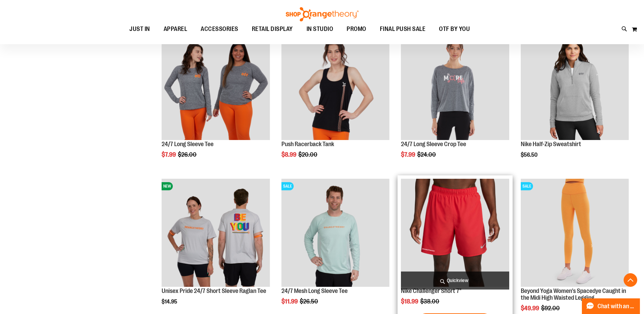  What do you see at coordinates (320, 29) in the screenshot?
I see `span: IN STUDIO` at bounding box center [320, 29].